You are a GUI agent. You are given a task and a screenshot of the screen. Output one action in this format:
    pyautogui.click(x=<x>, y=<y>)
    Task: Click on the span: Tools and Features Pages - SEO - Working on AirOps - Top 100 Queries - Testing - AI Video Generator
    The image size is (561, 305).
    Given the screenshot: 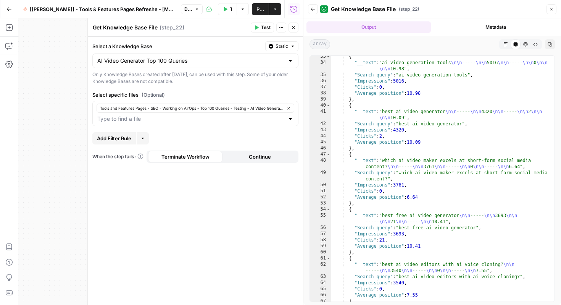 What is the action you would take?
    pyautogui.click(x=192, y=108)
    